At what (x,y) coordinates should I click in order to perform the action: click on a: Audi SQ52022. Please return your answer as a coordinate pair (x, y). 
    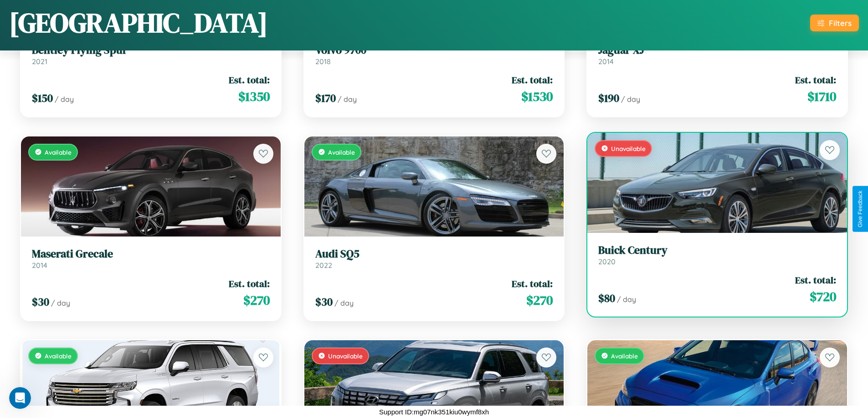
    Looking at the image, I should click on (434, 258).